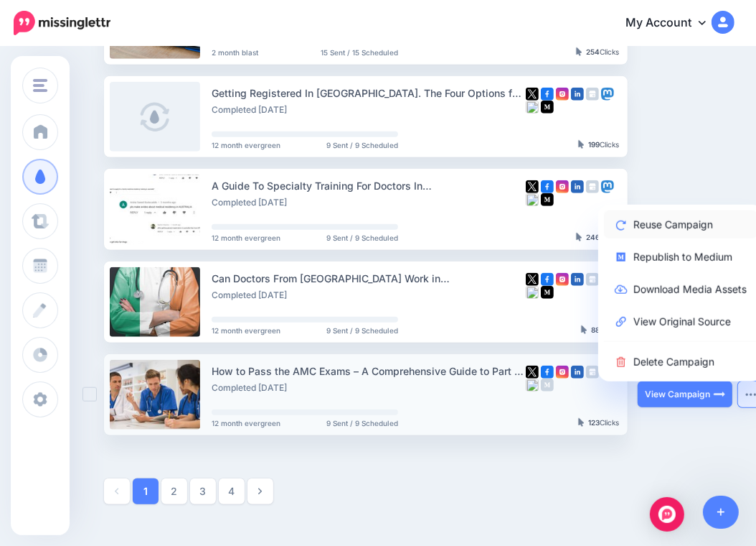 The width and height of the screenshot is (756, 546). What do you see at coordinates (593, 52) in the screenshot?
I see `b: 254` at bounding box center [593, 52].